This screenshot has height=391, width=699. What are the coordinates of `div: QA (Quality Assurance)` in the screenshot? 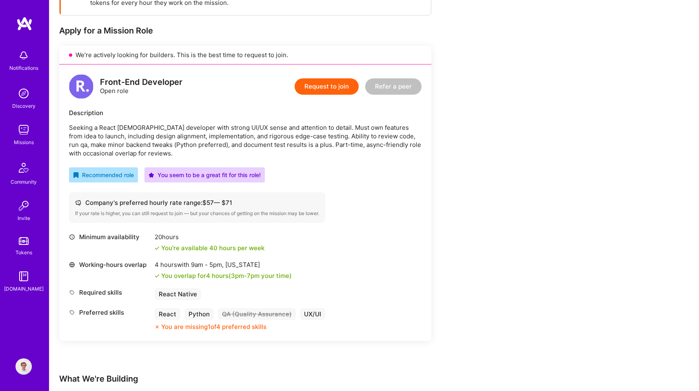 It's located at (257, 314).